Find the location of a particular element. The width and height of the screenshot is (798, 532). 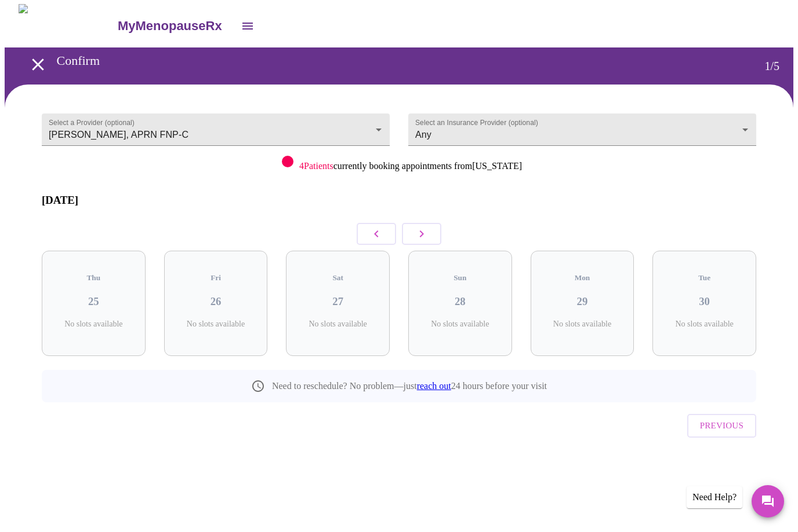

img: MyMenopauseRx Logo is located at coordinates (67, 26).